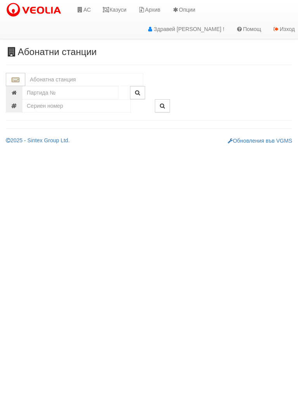  I want to click on input: Партида №, so click(70, 93).